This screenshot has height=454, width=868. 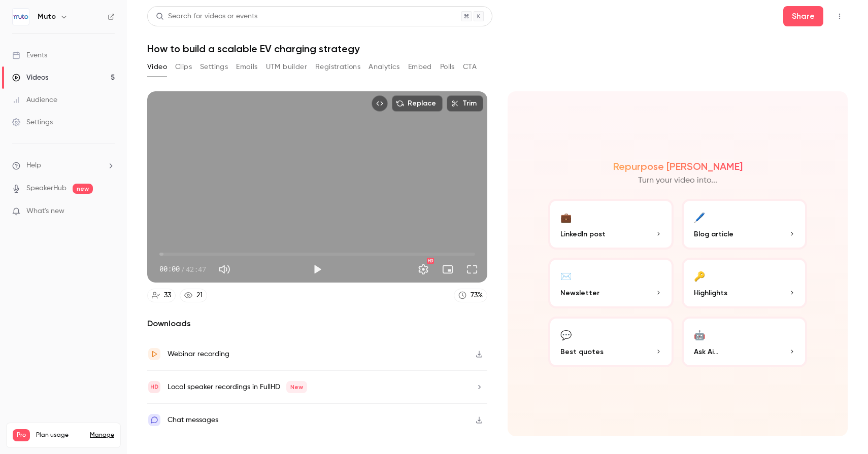 What do you see at coordinates (46, 188) in the screenshot?
I see `a: SpeakerHub` at bounding box center [46, 188].